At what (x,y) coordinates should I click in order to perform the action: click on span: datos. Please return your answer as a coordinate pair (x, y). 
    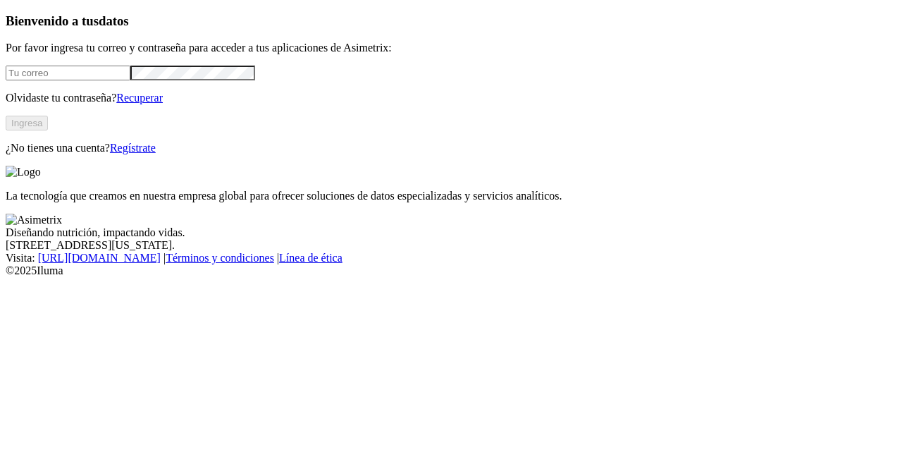
    Looking at the image, I should click on (113, 20).